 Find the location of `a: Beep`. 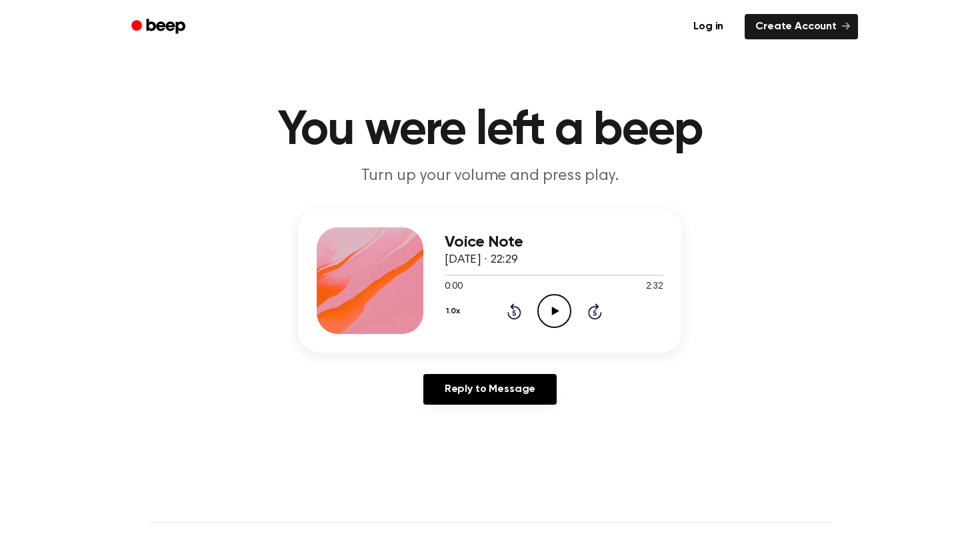

a: Beep is located at coordinates (159, 27).